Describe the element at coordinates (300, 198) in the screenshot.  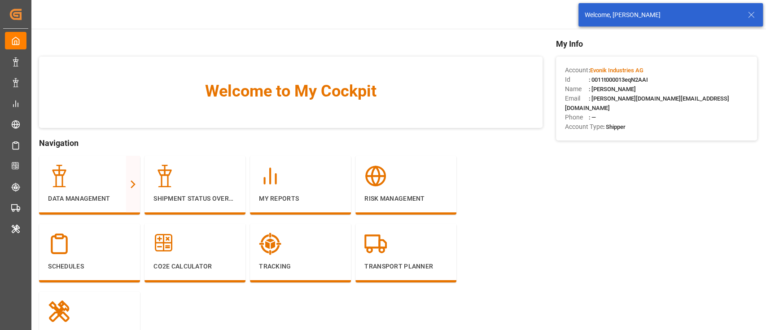
I see `p: My Reports` at that location.